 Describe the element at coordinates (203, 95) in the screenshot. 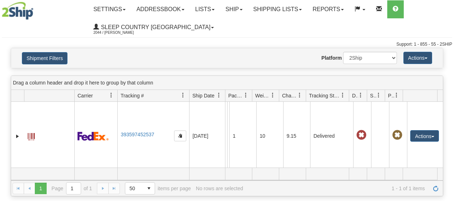

I see `span: Ship Date` at that location.